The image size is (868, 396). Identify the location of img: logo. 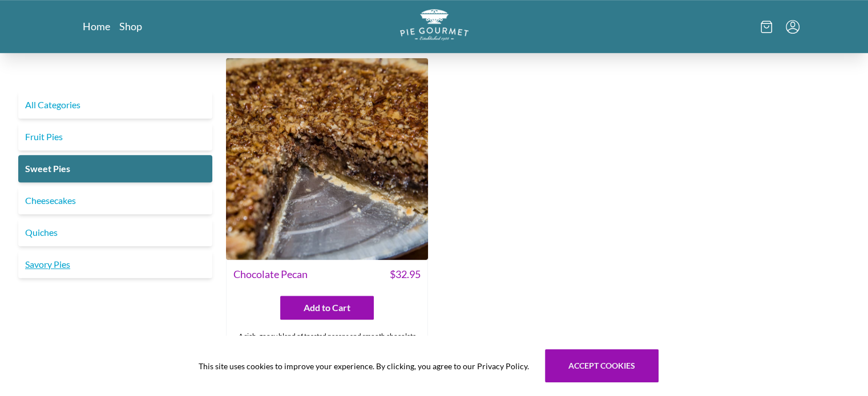
(434, 25).